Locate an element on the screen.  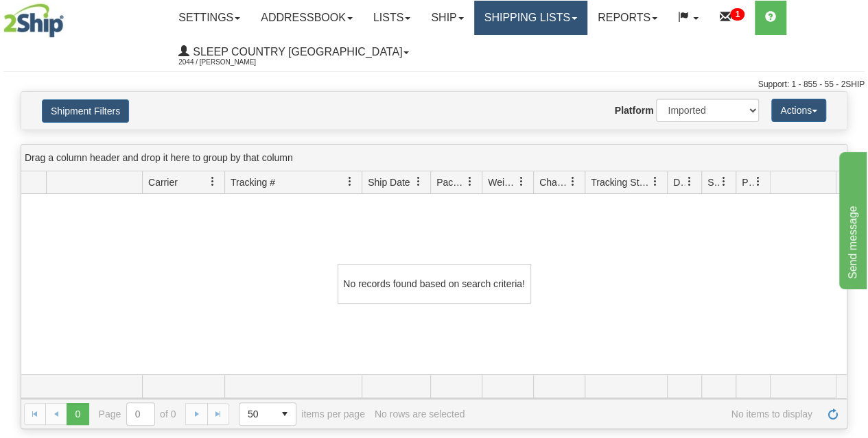
sup: 1 is located at coordinates (737, 15).